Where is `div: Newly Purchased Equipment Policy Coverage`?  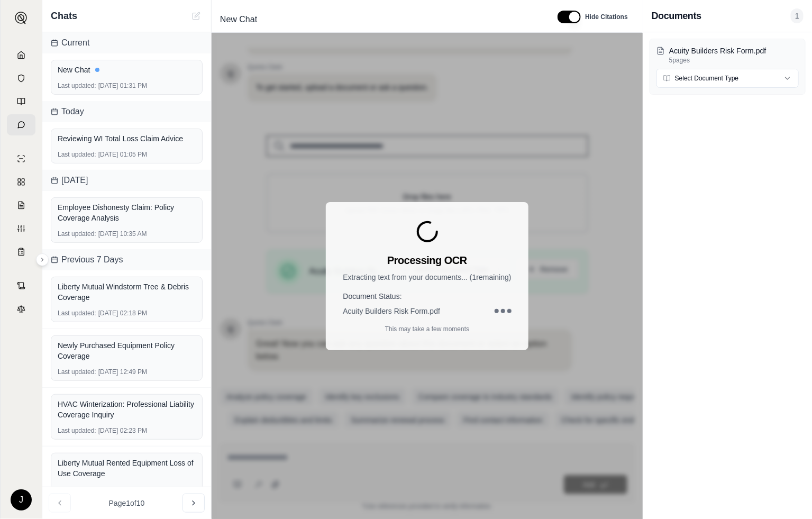
div: Newly Purchased Equipment Policy Coverage is located at coordinates (126, 351).